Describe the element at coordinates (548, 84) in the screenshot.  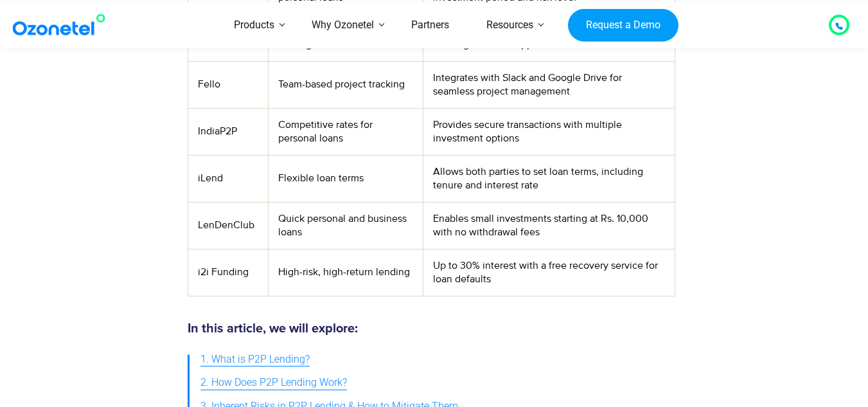
I see `td: Integrates with Slack and Google Drive for seamless project management` at that location.